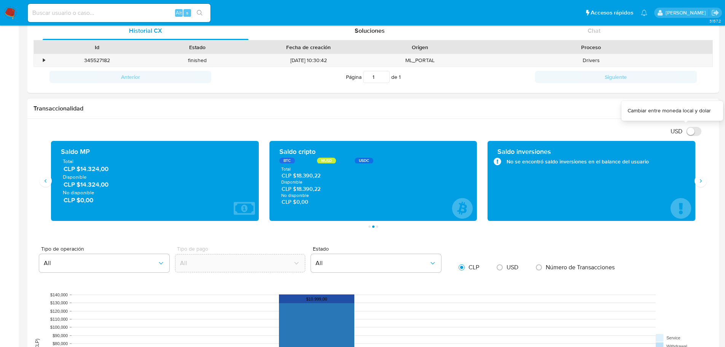 The width and height of the screenshot is (725, 347). Describe the element at coordinates (97, 47) in the screenshot. I see `div: Id` at that location.